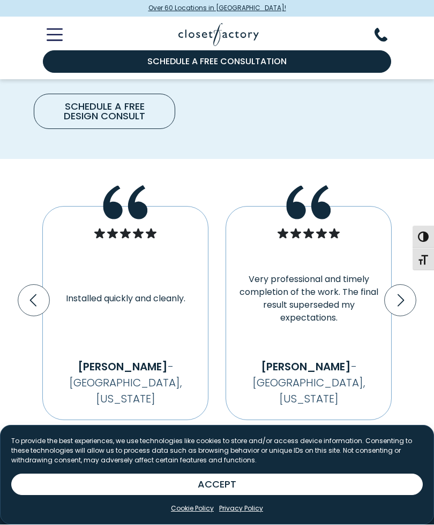 Image resolution: width=434 pixels, height=525 pixels. What do you see at coordinates (423, 260) in the screenshot?
I see `button: Toggle Font size` at bounding box center [423, 260].